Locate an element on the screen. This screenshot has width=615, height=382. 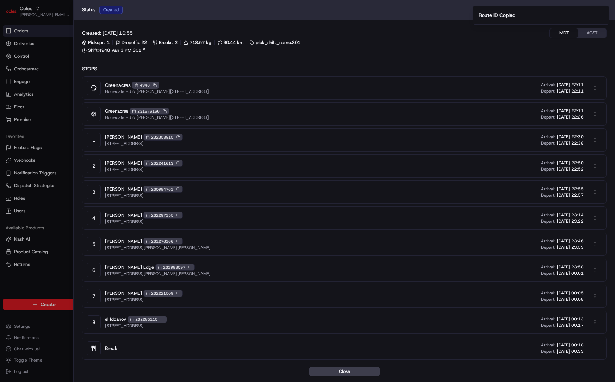
div: 1 is located at coordinates (94, 140).